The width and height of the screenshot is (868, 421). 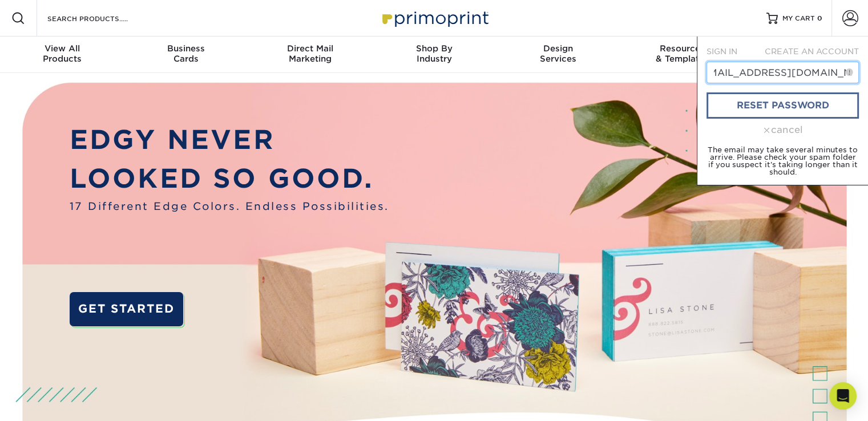 What do you see at coordinates (723, 51) in the screenshot?
I see `span: SIGN IN` at bounding box center [723, 51].